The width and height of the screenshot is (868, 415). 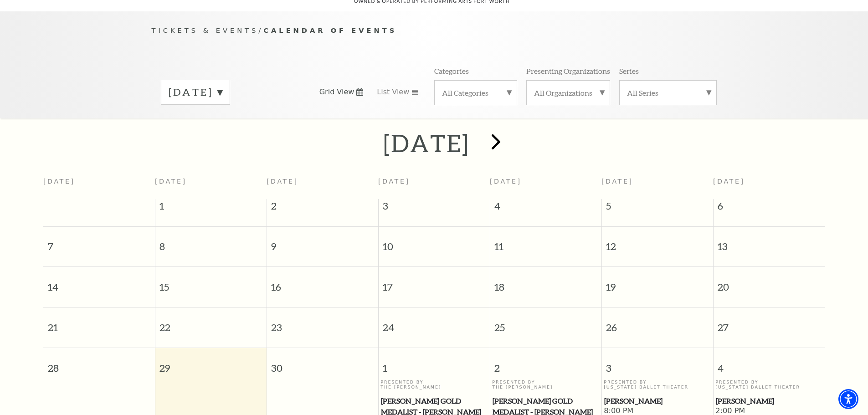 What do you see at coordinates (205, 30) in the screenshot?
I see `span: Tickets & Events` at bounding box center [205, 30].